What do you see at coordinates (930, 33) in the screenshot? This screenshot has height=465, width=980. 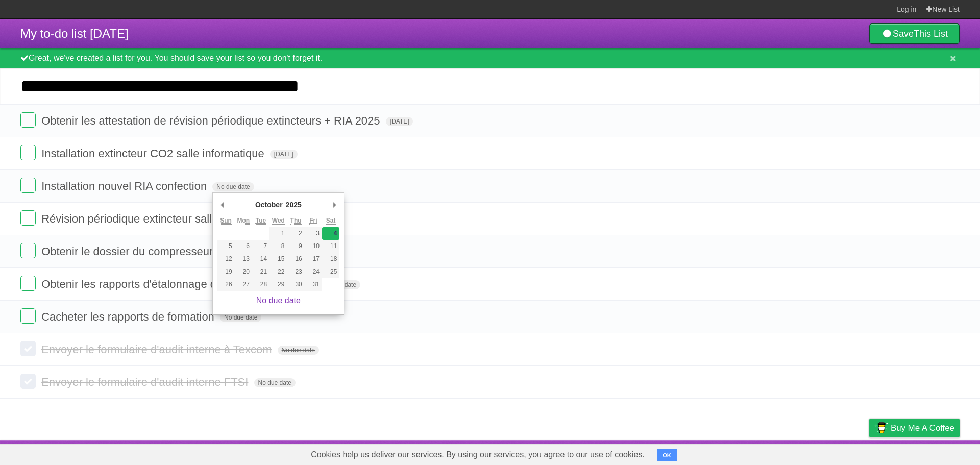 I see `b: This List` at bounding box center [930, 33].